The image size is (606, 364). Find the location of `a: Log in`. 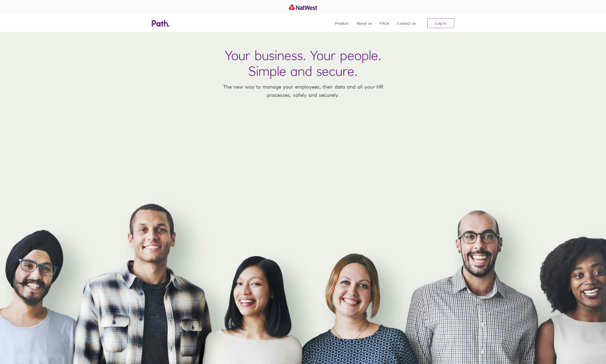

a: Log in is located at coordinates (441, 23).